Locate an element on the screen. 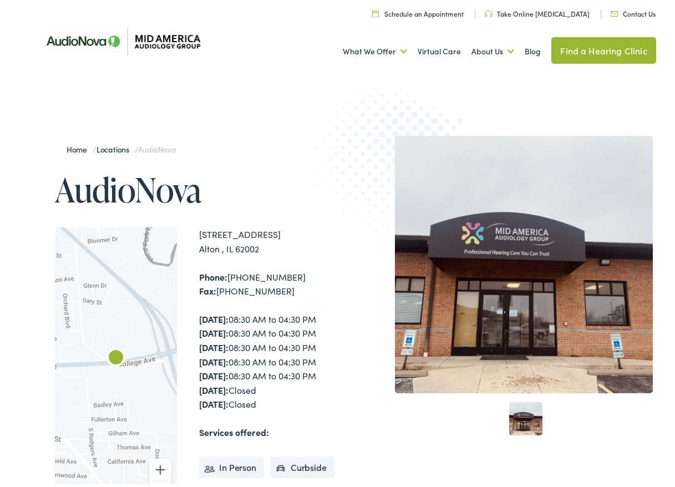 The image size is (675, 487). strong: Services offered: is located at coordinates (234, 430).